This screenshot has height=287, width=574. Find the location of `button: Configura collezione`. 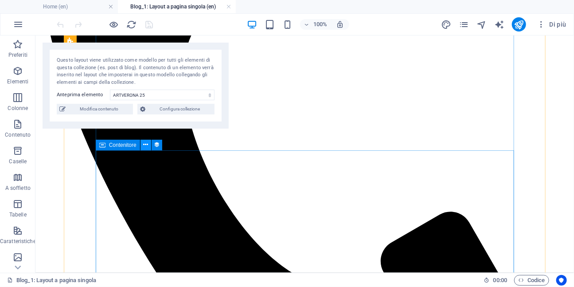

button: Configura collezione is located at coordinates (176, 109).